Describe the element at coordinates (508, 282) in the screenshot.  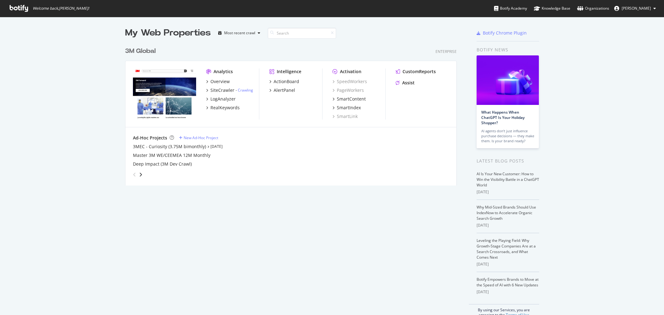
I see `a: Botify Empowers Brands to Move at the Speed of AI with 6 New Updates` at that location.